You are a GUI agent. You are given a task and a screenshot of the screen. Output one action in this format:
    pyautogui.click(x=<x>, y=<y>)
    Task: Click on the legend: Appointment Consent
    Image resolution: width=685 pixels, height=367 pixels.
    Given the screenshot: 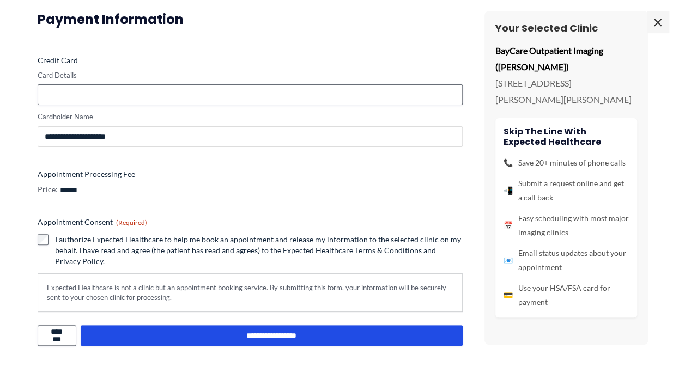 What is the action you would take?
    pyautogui.click(x=92, y=222)
    